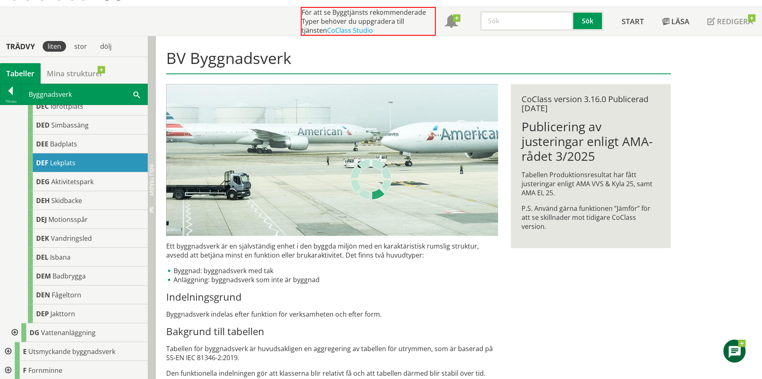 This screenshot has width=762, height=379. Describe the element at coordinates (69, 276) in the screenshot. I see `span: Badbrygga` at that location.